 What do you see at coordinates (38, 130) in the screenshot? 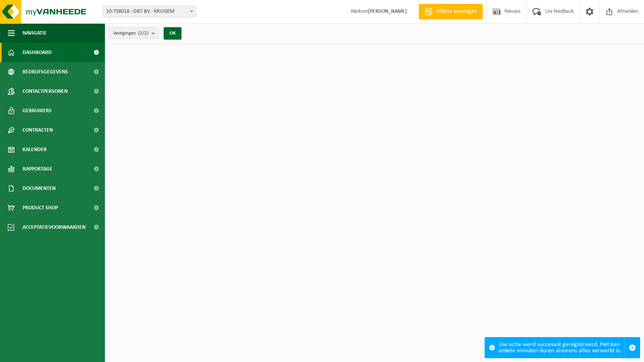
I see `span: Contracten` at bounding box center [38, 130].